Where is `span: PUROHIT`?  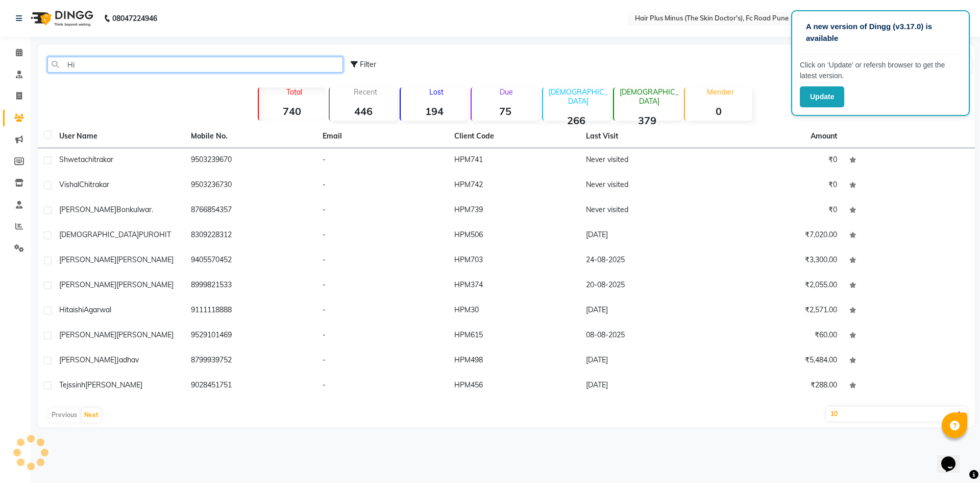
span: PUROHIT is located at coordinates (154, 234).